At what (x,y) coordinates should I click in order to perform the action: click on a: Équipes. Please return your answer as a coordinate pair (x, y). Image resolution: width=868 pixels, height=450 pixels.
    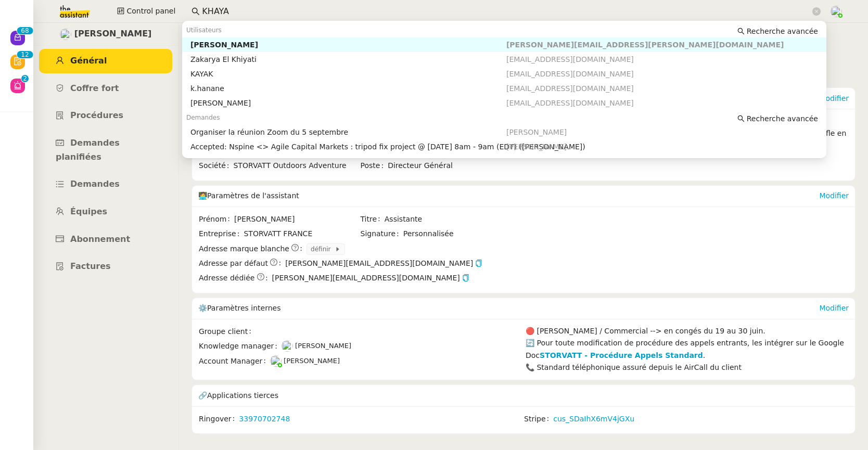
    Looking at the image, I should click on (105, 212).